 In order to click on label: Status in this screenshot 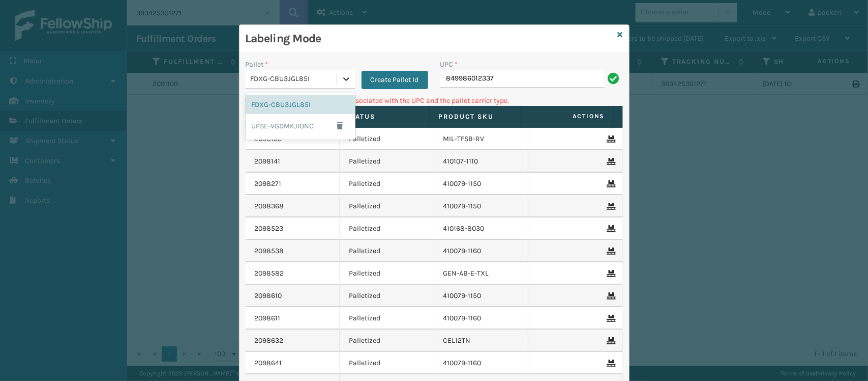, I will do `click(383, 116)`.